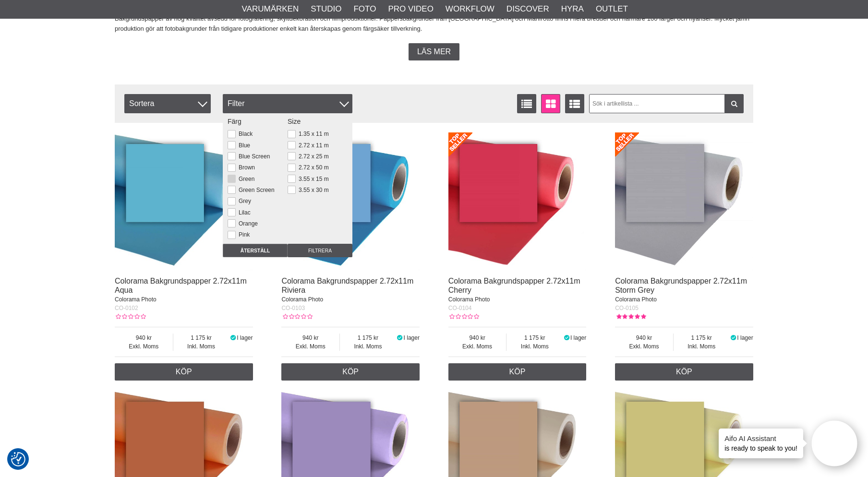 This screenshot has height=477, width=868. What do you see at coordinates (181, 286) in the screenshot?
I see `a: Colorama Bakgrundspapper 2.72x11m Aqua` at bounding box center [181, 286].